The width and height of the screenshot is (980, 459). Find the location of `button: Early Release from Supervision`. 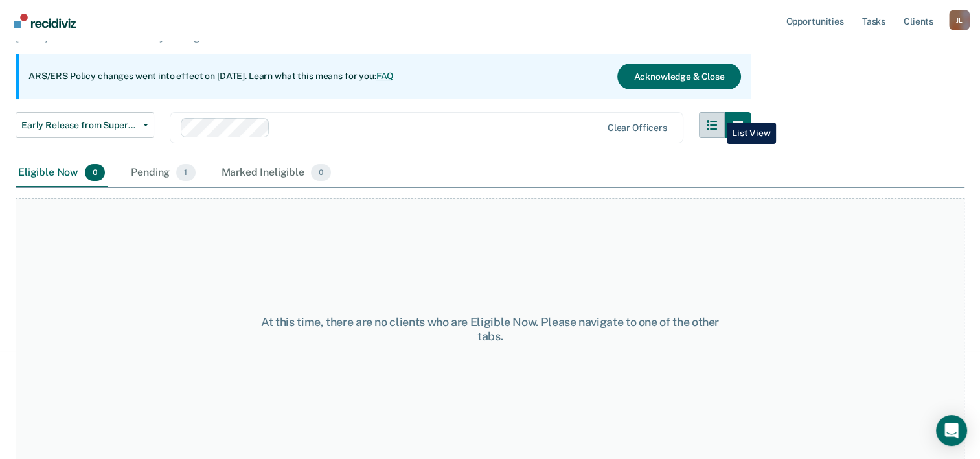

button: Early Release from Supervision is located at coordinates (85, 125).